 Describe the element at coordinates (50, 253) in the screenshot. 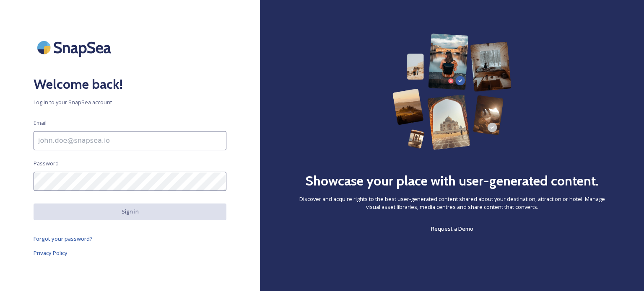

I see `span: Privacy Policy` at that location.